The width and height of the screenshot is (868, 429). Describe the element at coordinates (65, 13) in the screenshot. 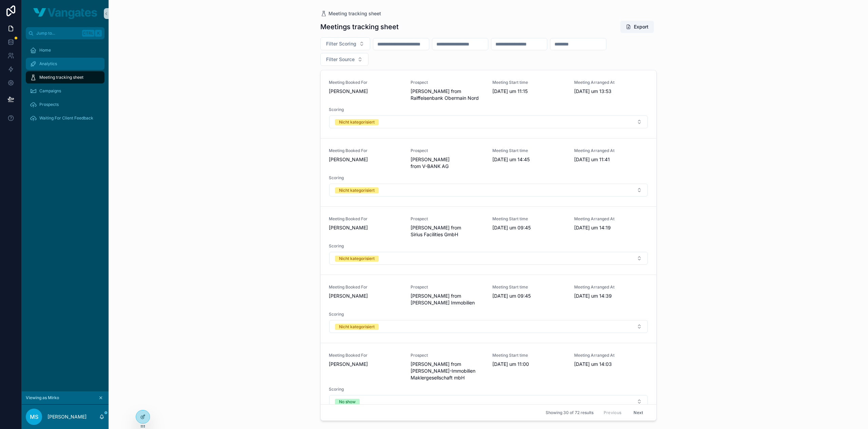

I see `img: App logo` at that location.